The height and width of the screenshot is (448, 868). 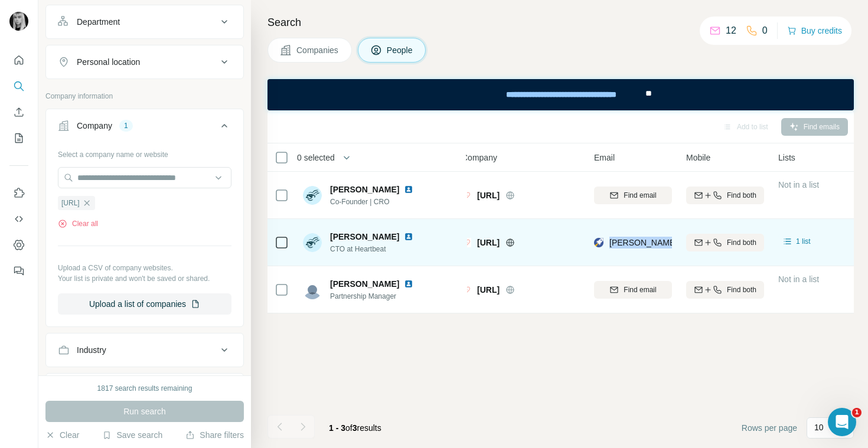 I want to click on button: Company1, so click(x=145, y=128).